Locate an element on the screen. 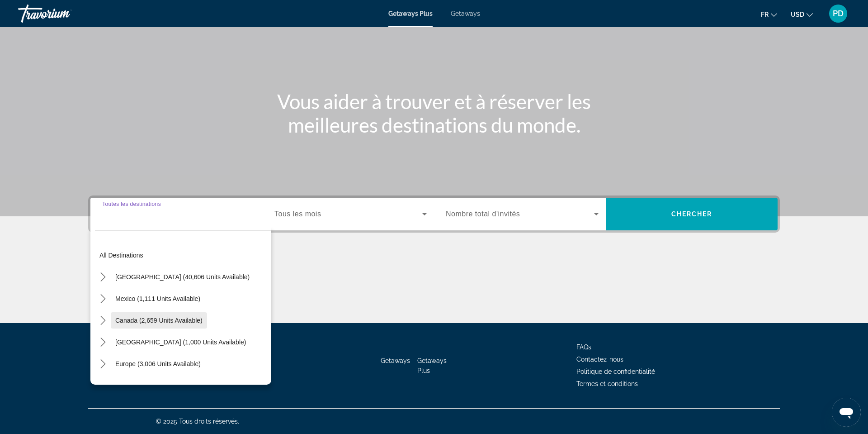 The width and height of the screenshot is (868, 434). span: USD is located at coordinates (797, 14).